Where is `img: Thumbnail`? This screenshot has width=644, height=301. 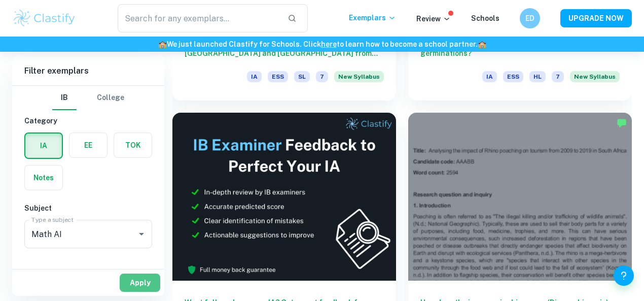 img: Thumbnail is located at coordinates (284, 196).